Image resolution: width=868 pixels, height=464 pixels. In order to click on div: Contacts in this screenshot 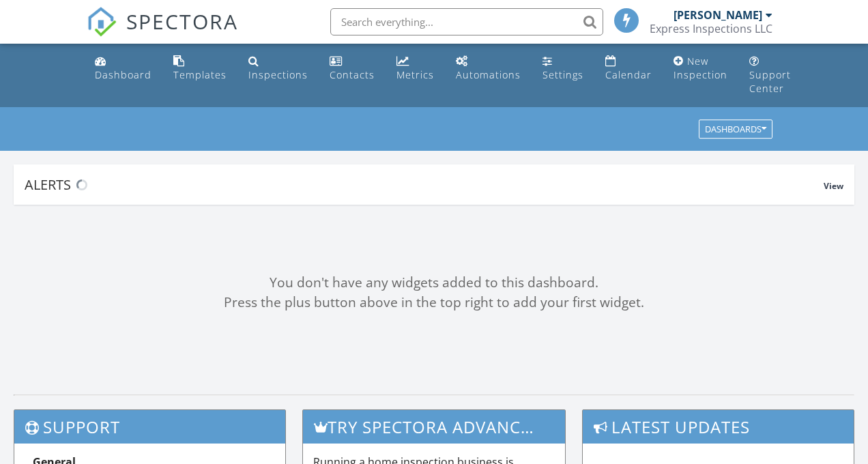, I will do `click(352, 75)`.